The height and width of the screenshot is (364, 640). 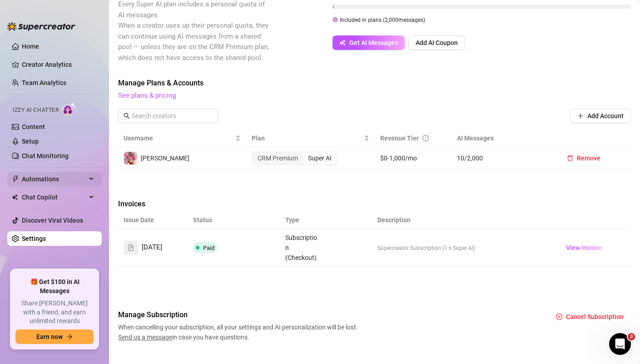 I want to click on a: Team Analytics, so click(x=44, y=83).